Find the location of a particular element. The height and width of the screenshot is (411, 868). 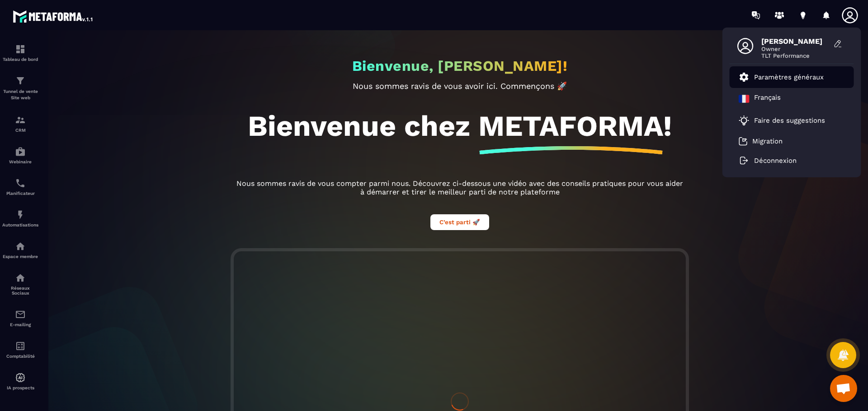

p: Réseaux Sociaux is located at coordinates (20, 291).